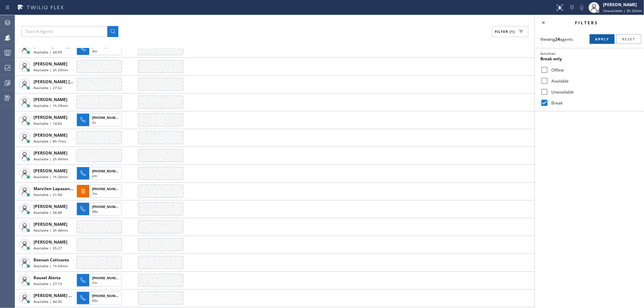 The image size is (644, 308). Describe the element at coordinates (51, 177) in the screenshot. I see `span: Available | 1h 28min` at that location.